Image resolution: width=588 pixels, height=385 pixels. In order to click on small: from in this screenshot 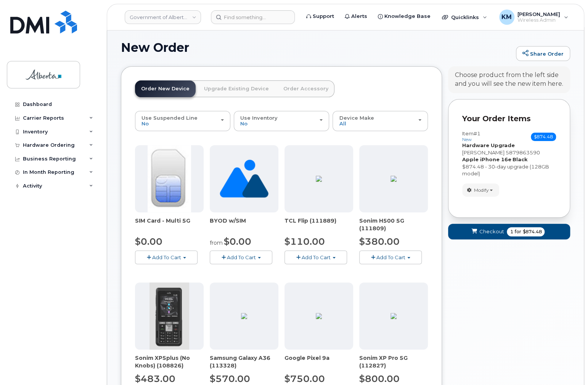, I will do `click(216, 243)`.